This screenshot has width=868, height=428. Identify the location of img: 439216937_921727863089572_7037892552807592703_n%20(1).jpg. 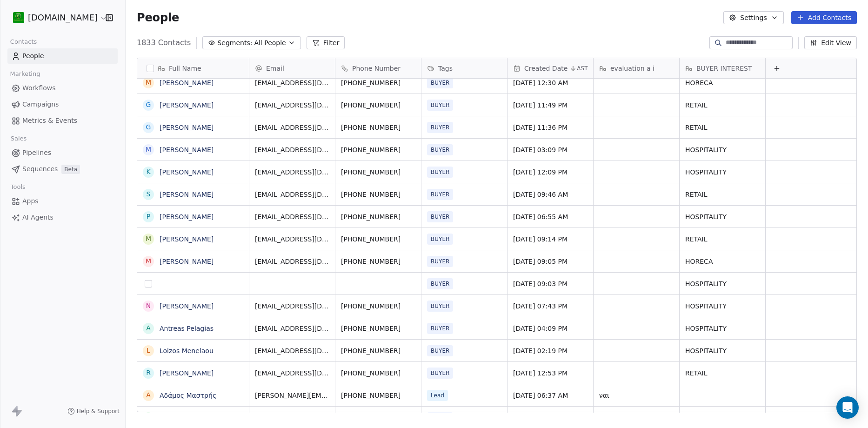
(18, 17).